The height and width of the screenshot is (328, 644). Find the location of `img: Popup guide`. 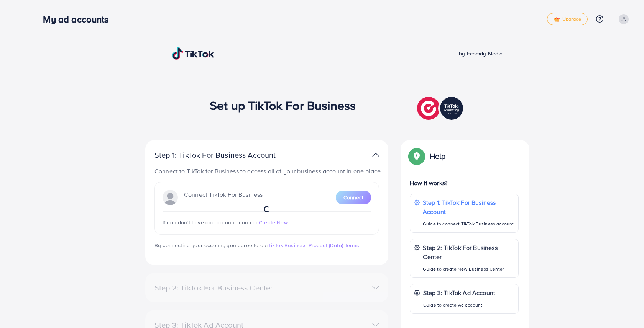

img: Popup guide is located at coordinates (416, 156).